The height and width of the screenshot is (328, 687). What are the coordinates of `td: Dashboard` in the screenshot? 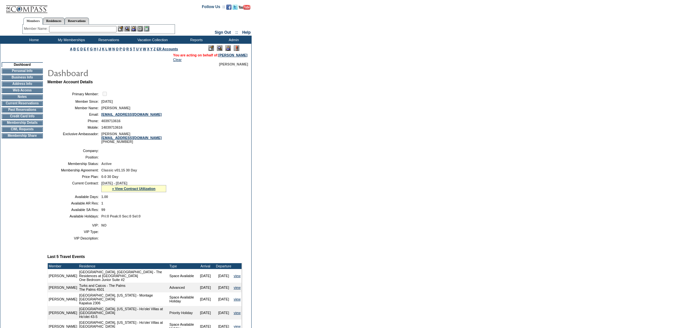 It's located at (22, 65).